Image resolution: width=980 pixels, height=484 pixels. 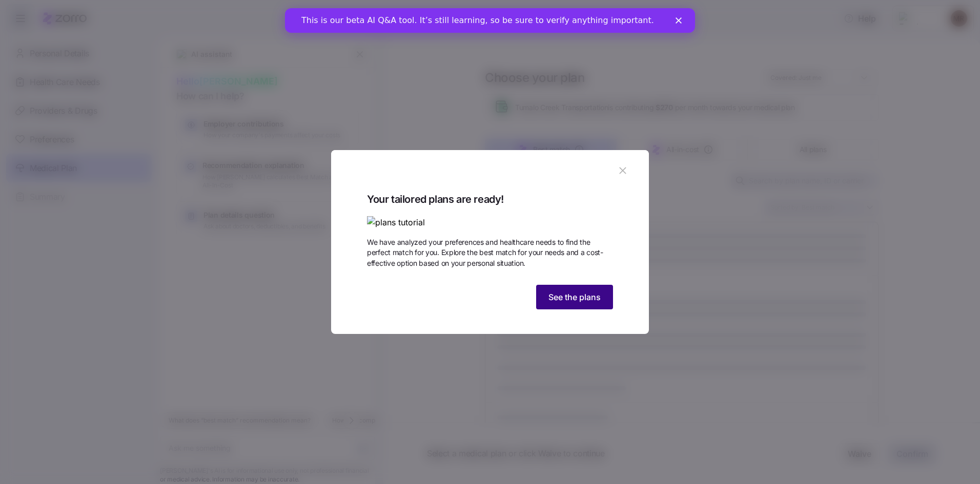 I want to click on span: We have analyzed your preferences and healthcare needs to find the perfect match for you. Explore..., so click(x=490, y=252).